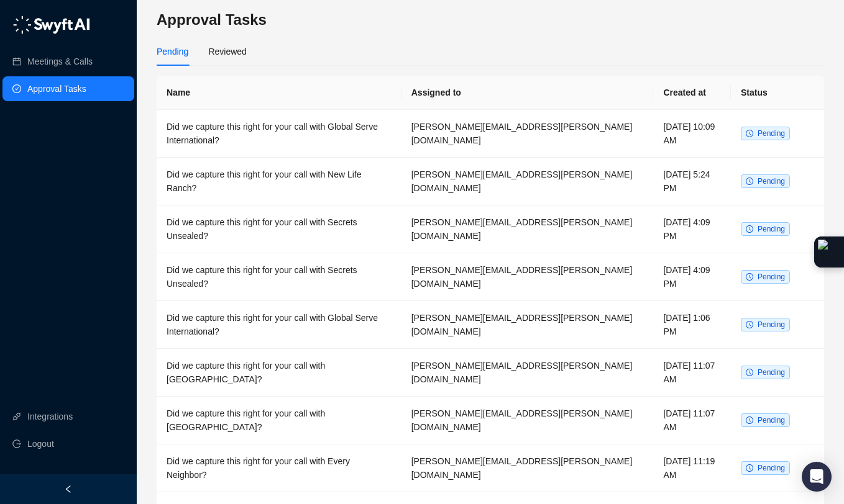  What do you see at coordinates (279, 92) in the screenshot?
I see `th: Name` at bounding box center [279, 92].